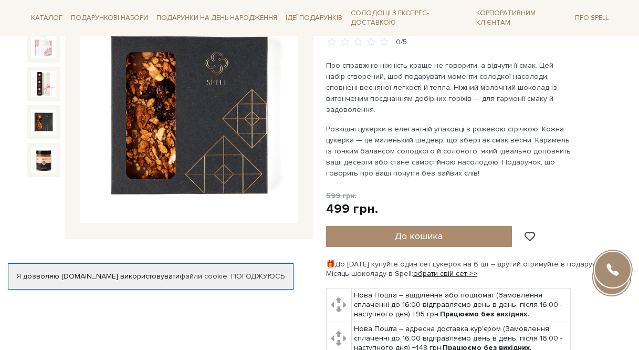  What do you see at coordinates (258, 276) in the screenshot?
I see `a: Погоджуюсь` at bounding box center [258, 276].